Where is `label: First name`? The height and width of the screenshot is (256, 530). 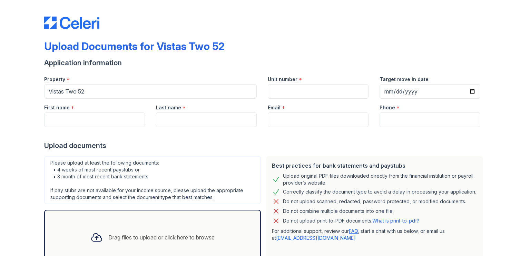
label: First name is located at coordinates (57, 108).